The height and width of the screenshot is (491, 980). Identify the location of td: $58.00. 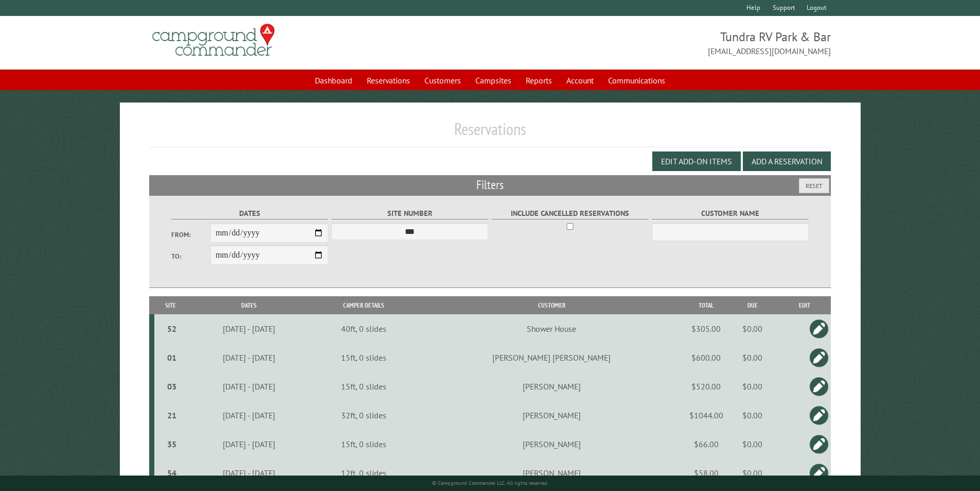
(707, 473).